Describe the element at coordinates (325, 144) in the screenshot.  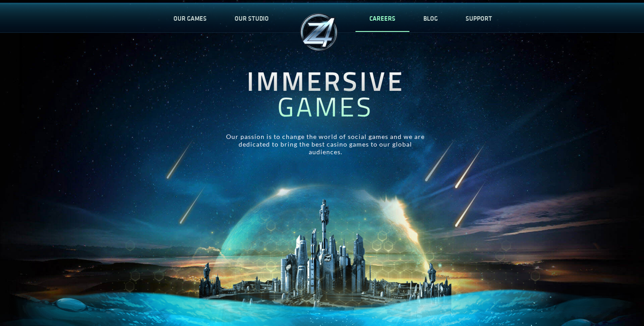
I see `p: Our passion is to change the world of social games and we are dedicated to bring the best casino ...` at that location.